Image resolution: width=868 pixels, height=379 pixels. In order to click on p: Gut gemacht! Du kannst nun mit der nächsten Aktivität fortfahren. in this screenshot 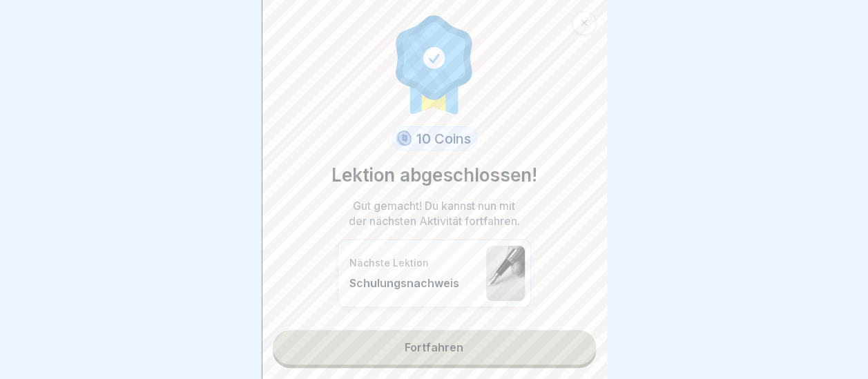, I will do `click(434, 213)`.